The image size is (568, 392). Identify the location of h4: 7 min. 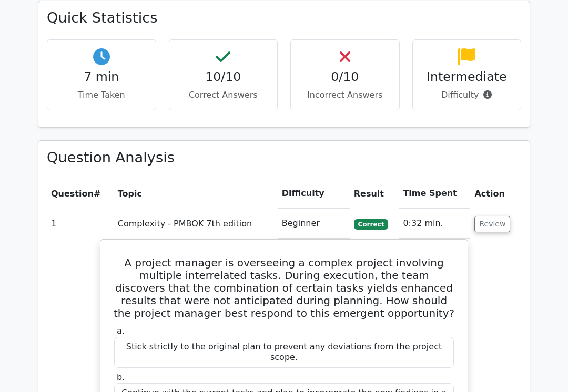
(102, 77).